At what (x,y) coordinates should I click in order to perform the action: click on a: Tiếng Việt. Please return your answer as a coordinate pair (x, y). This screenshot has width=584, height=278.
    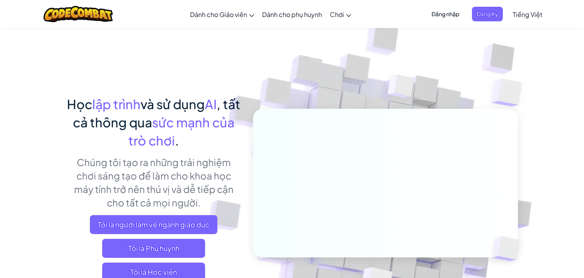
    Looking at the image, I should click on (528, 14).